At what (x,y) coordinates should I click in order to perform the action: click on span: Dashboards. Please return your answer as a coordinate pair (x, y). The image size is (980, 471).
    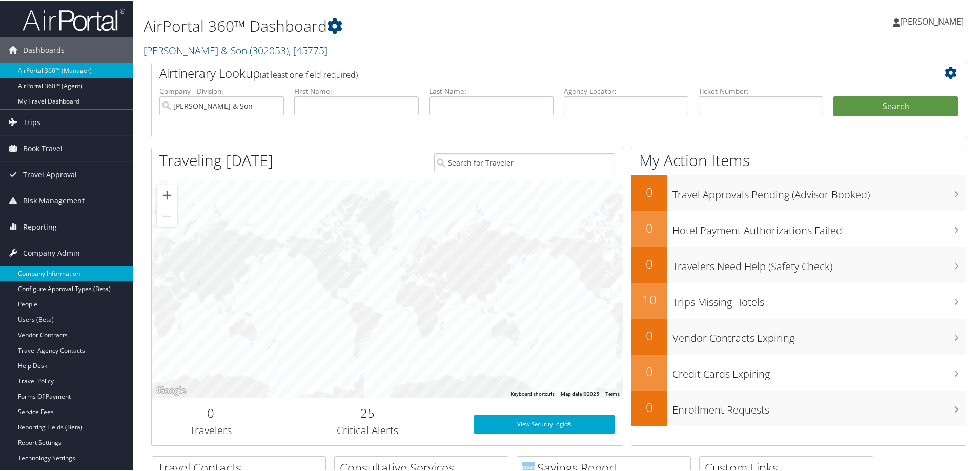
    Looking at the image, I should click on (43, 49).